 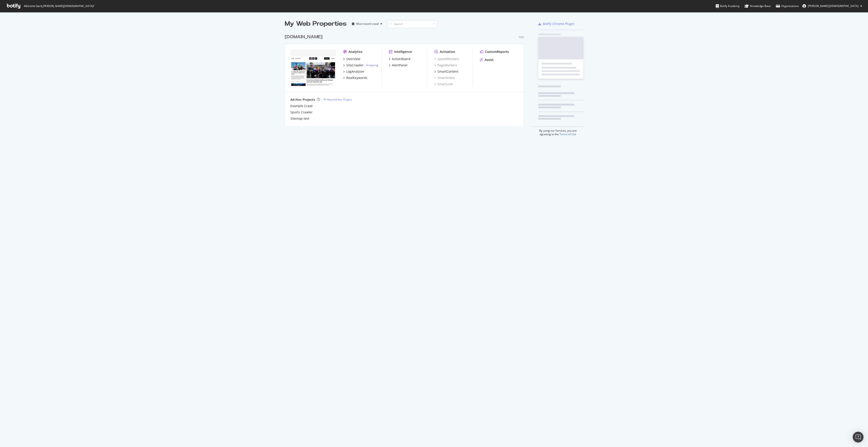 I want to click on div: Most recent crawl, so click(x=368, y=24).